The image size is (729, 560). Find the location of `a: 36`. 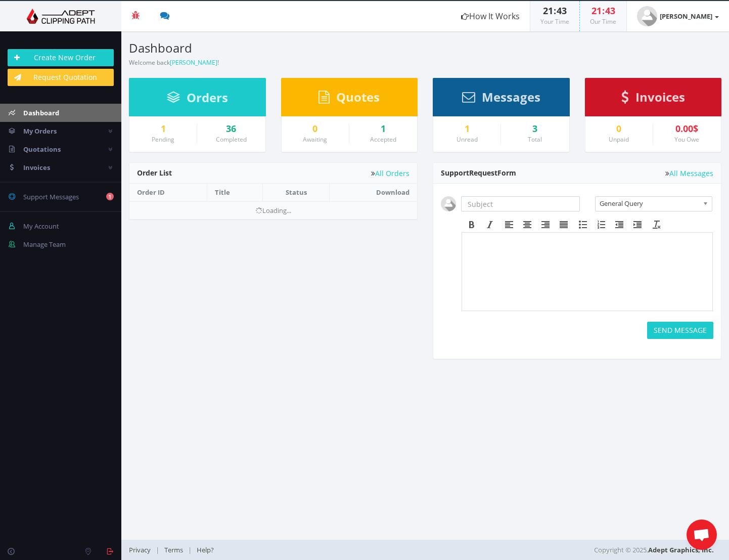

a: 36 is located at coordinates (231, 129).